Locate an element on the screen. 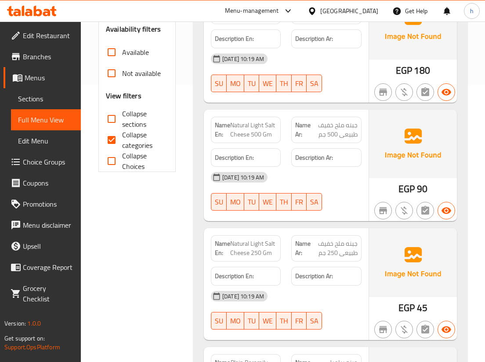  span: Menu disclaimer is located at coordinates (48, 225).